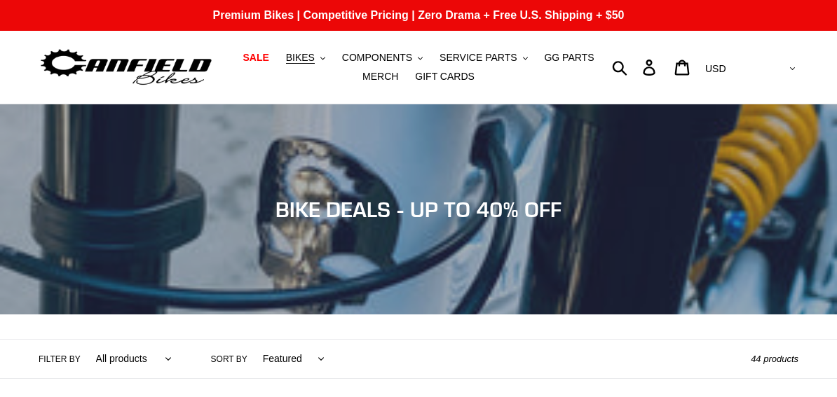 The image size is (837, 397). Describe the element at coordinates (380, 76) in the screenshot. I see `a: MERCH` at that location.